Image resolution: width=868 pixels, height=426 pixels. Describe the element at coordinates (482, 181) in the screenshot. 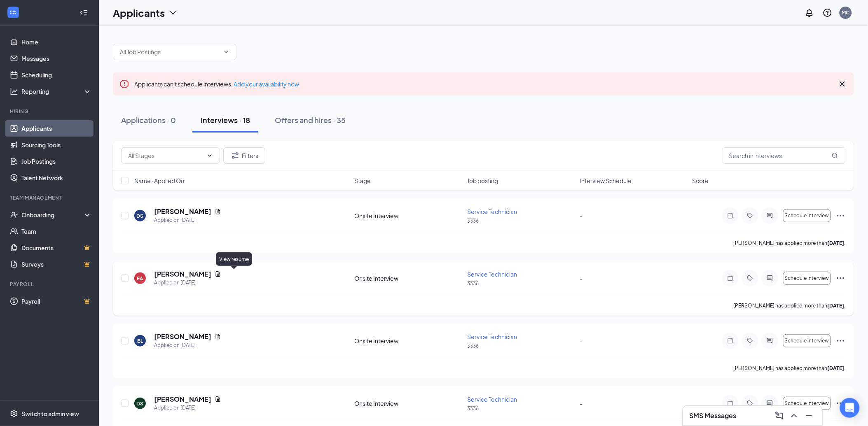

I see `span: Job posting` at that location.